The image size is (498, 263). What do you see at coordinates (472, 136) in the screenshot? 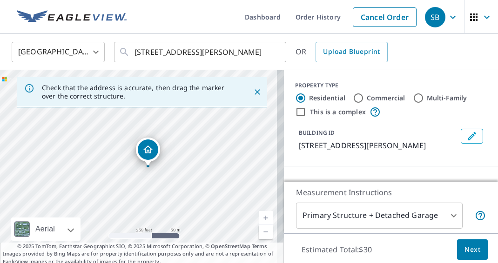
I see `button: Edit building 1` at bounding box center [472, 136].